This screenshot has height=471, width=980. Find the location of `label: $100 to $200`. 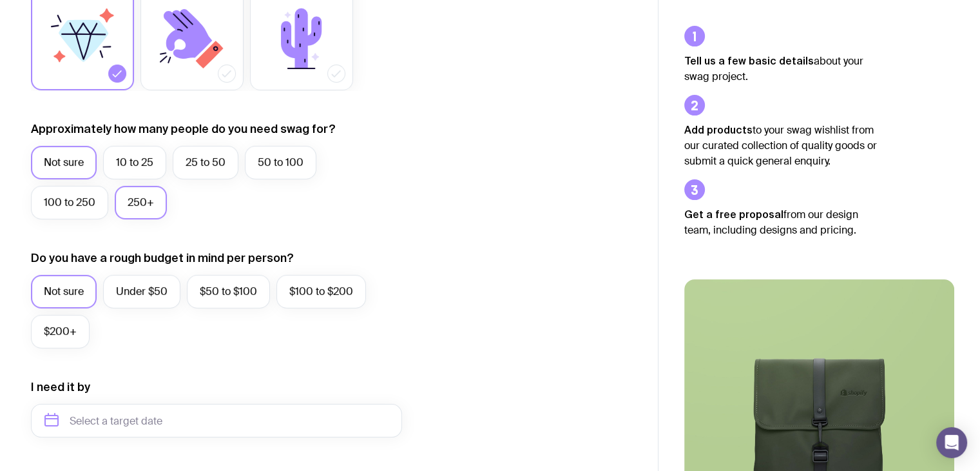

label: $100 to $200 is located at coordinates (321, 291).